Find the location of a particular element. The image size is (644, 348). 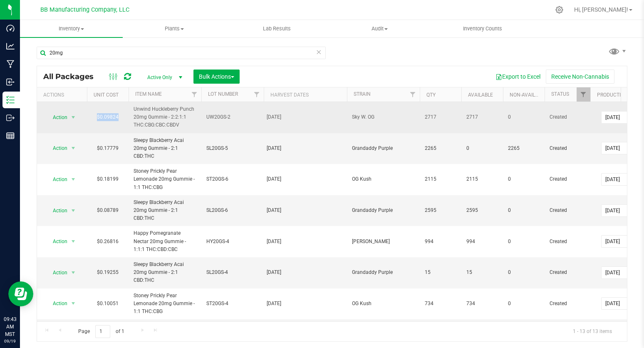

a: Qty is located at coordinates (431, 95).